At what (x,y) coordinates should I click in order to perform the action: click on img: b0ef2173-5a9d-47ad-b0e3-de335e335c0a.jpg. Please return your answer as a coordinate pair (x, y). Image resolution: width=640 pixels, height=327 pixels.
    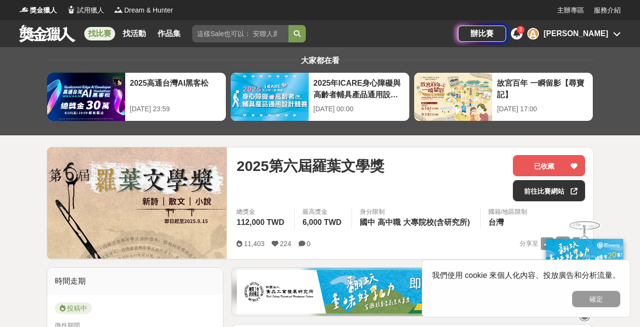
    Looking at the image, I should click on (412, 292).